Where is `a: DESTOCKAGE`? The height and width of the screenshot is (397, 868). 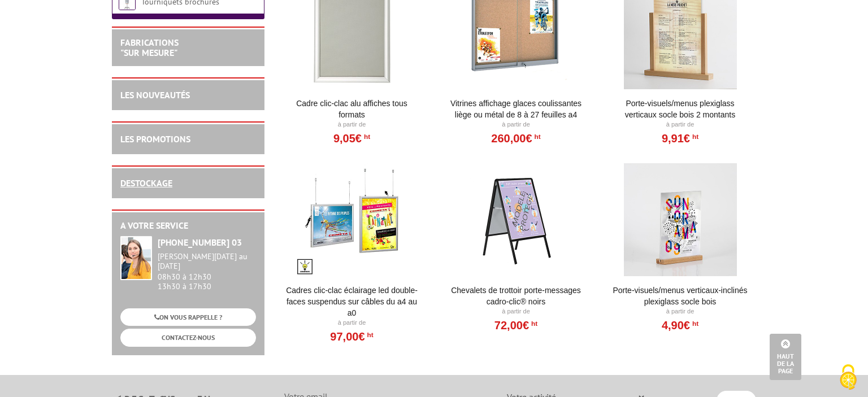 a: DESTOCKAGE is located at coordinates (146, 183).